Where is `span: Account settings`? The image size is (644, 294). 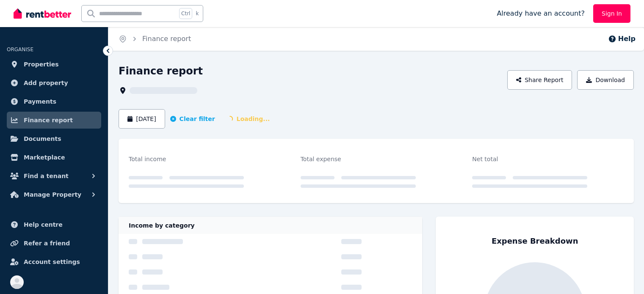 span: Account settings is located at coordinates (52, 262).